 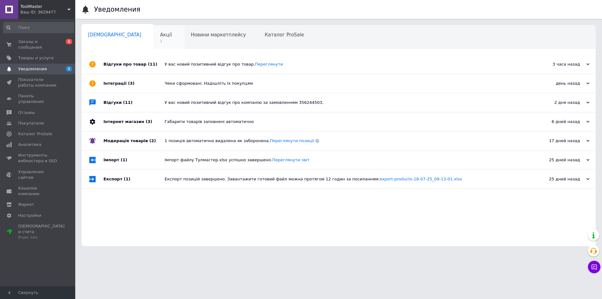 What do you see at coordinates (345, 141) in the screenshot?
I see `div: 1 позиція автоматично видалена як заборонена.` at bounding box center [345, 141].